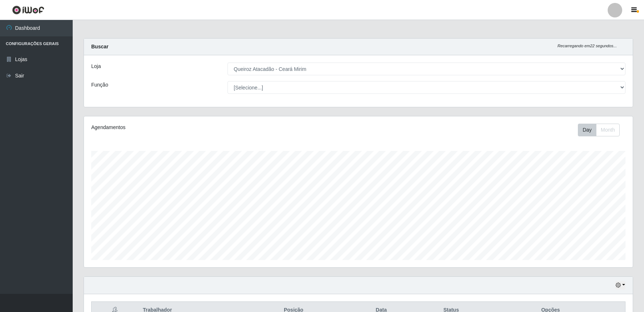  I want to click on label: Função, so click(99, 85).